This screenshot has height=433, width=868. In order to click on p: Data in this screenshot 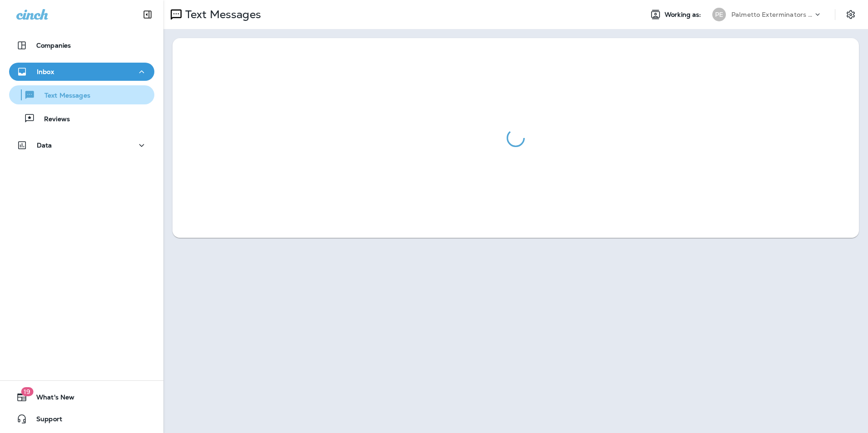, I will do `click(44, 145)`.